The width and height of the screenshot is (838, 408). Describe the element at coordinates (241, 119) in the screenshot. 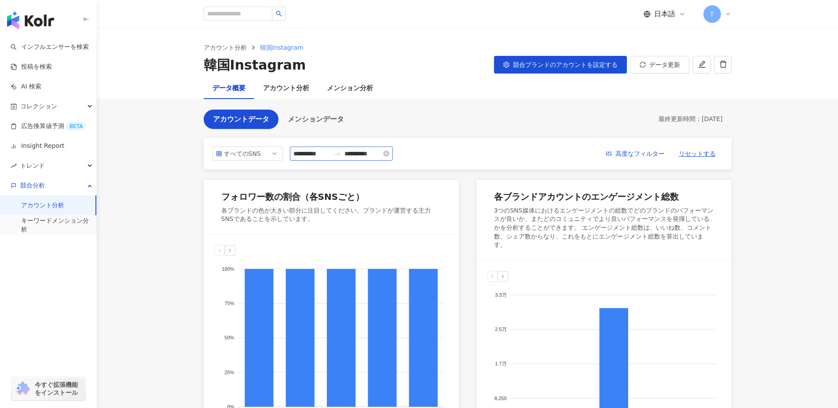

I see `span: アカウントデータ` at that location.